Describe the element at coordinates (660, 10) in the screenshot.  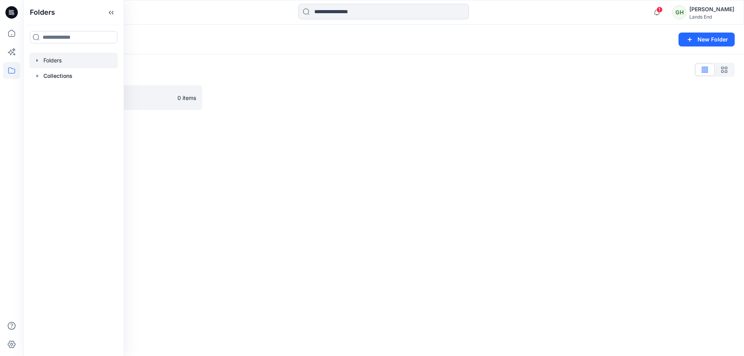
I see `span: 1` at that location.